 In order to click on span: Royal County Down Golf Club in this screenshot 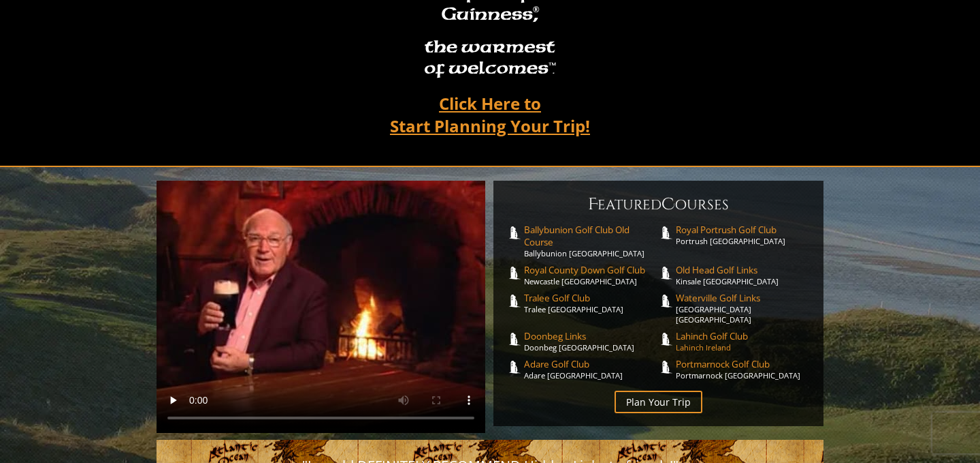, I will do `click(592, 270)`.